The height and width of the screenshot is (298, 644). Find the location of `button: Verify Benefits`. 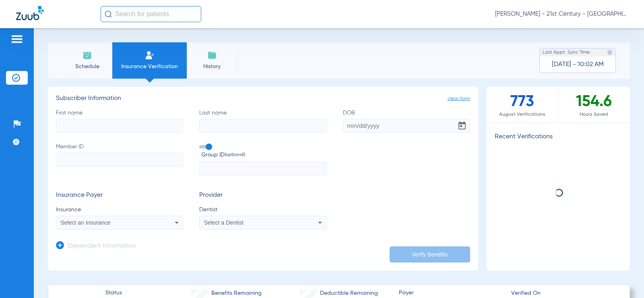

button: Verify Benefits is located at coordinates (430, 255).